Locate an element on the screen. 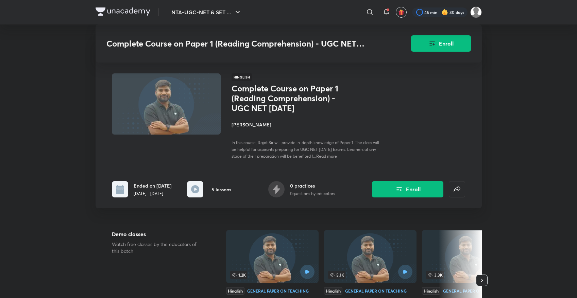 The height and width of the screenshot is (298, 577). span: Hinglish is located at coordinates (242, 77).